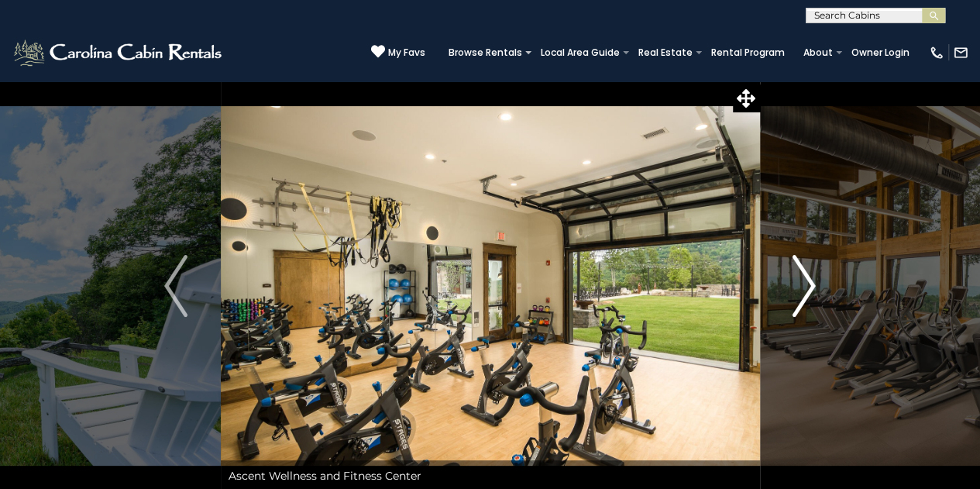 The image size is (980, 489). Describe the element at coordinates (937, 52) in the screenshot. I see `img: phone-regular-white.png` at that location.